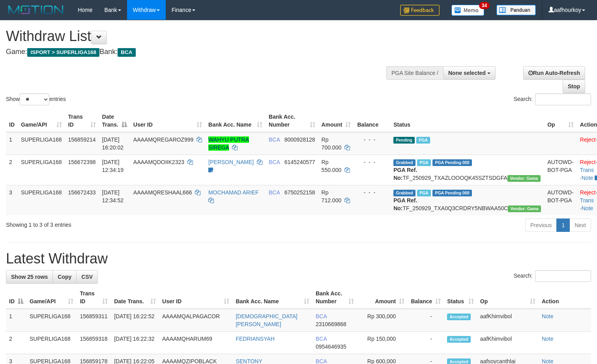 The width and height of the screenshot is (597, 364). I want to click on td: 2, so click(16, 343).